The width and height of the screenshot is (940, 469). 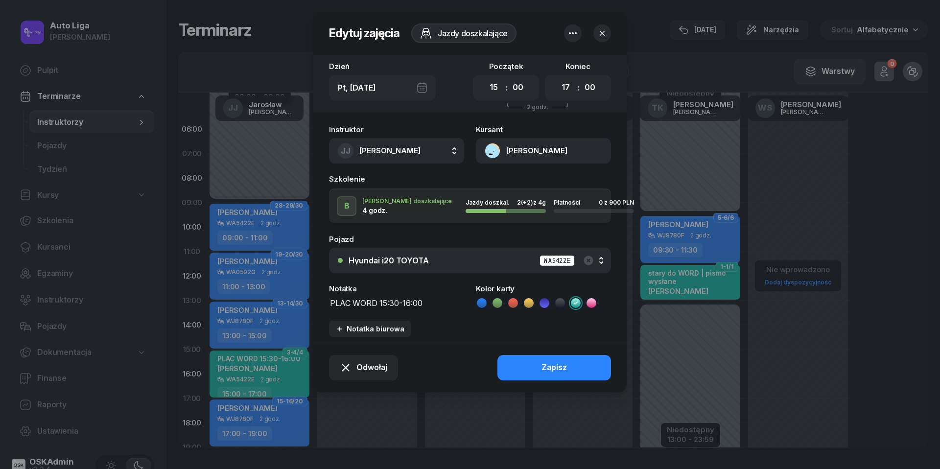 What do you see at coordinates (389, 260) in the screenshot?
I see `div: Hyundai i20 TOYOTA` at bounding box center [389, 260].